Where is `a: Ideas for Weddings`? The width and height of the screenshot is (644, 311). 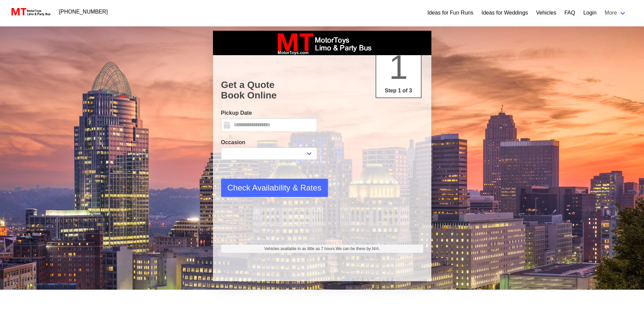
a: Ideas for Weddings is located at coordinates (505, 13).